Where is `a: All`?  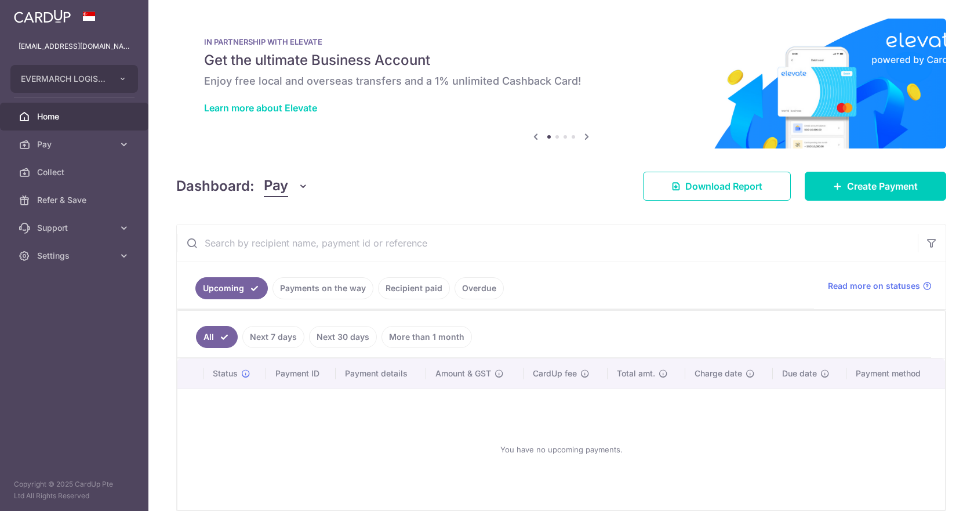
a: All is located at coordinates (217, 337).